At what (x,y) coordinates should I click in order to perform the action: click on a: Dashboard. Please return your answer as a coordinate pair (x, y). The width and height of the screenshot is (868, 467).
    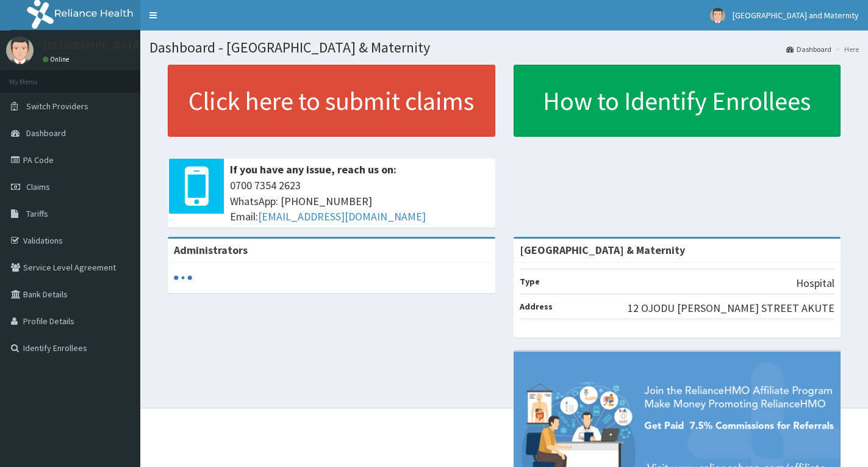
    Looking at the image, I should click on (809, 49).